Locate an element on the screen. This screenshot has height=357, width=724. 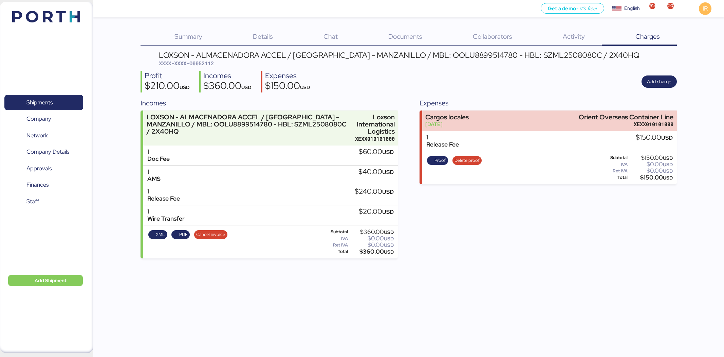
span: XXXX-XXXX-O0052112 is located at coordinates (186, 63).